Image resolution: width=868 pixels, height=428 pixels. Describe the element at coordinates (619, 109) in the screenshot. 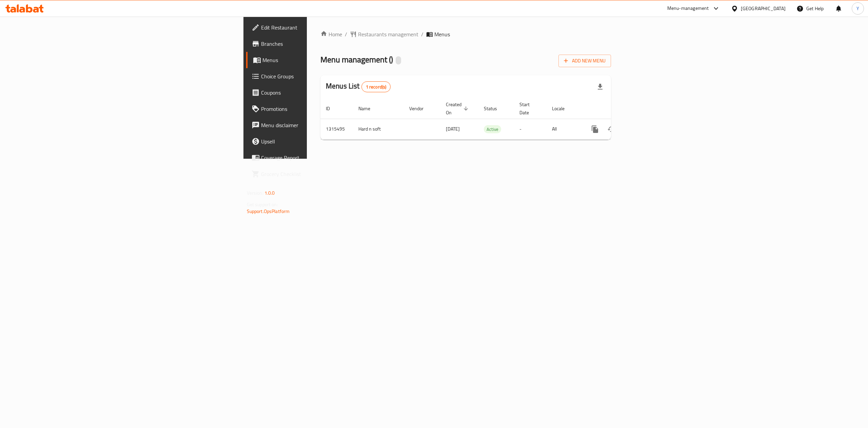

I see `th: Actions` at that location.